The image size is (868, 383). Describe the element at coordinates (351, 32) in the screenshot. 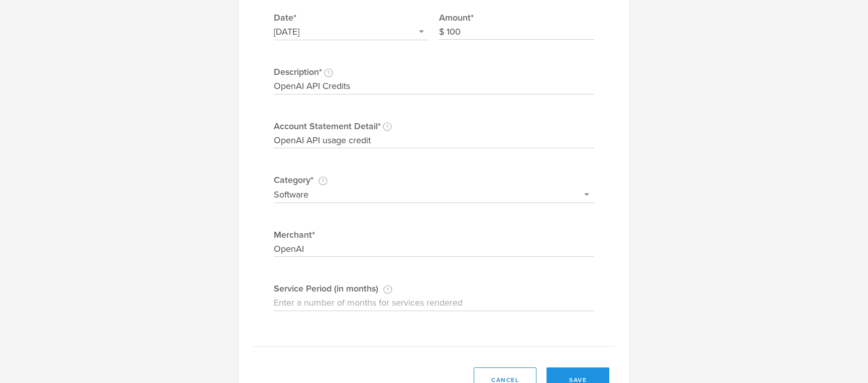

I see `input: Select date` at that location.